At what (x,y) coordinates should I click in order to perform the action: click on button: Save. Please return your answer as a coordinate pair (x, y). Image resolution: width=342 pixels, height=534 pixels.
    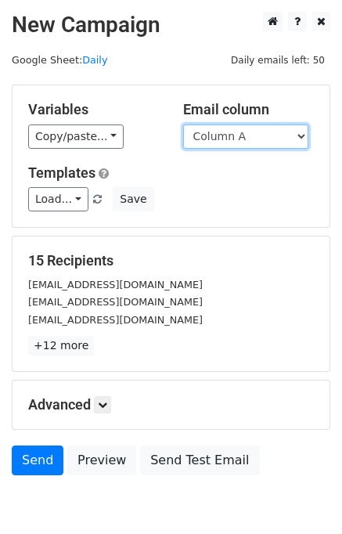
    Looking at the image, I should click on (133, 199).